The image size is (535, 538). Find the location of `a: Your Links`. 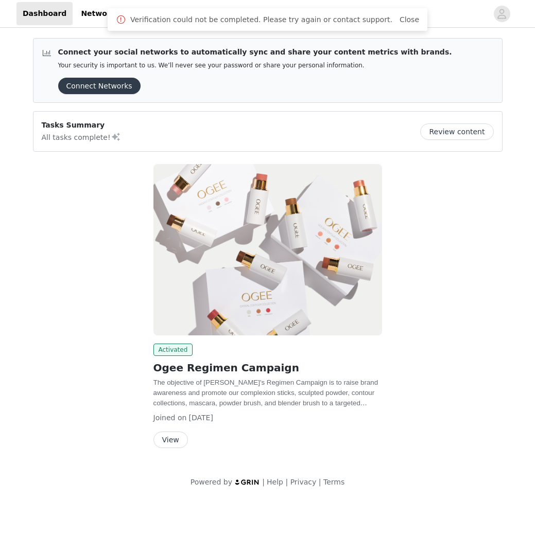

a: Your Links is located at coordinates (155, 13).